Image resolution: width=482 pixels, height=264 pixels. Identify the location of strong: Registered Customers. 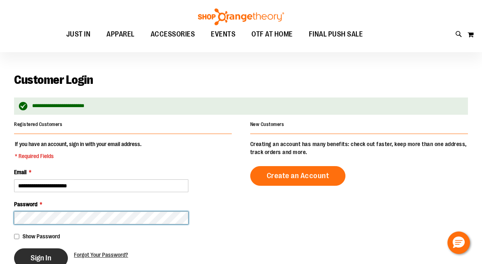
(38, 125).